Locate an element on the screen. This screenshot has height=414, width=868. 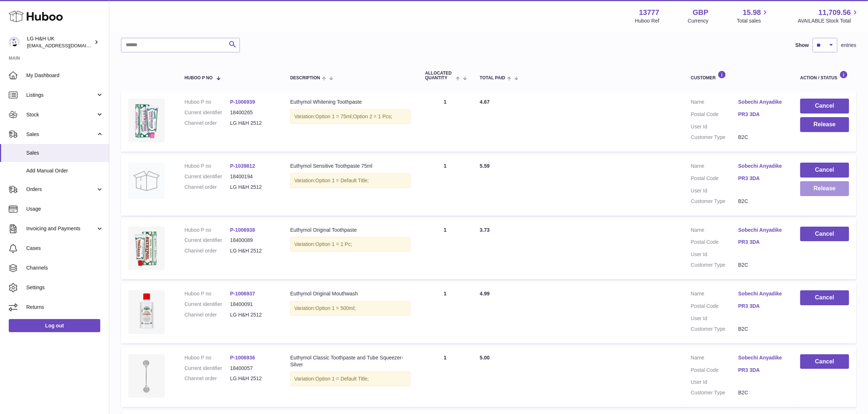
div: LG H&H UK is located at coordinates (59, 42).